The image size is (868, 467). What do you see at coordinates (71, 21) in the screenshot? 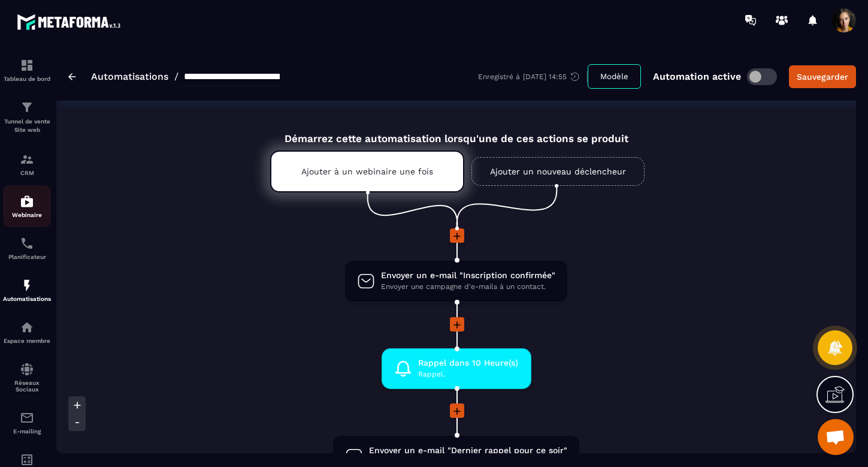
I see `img: logo` at bounding box center [71, 21].